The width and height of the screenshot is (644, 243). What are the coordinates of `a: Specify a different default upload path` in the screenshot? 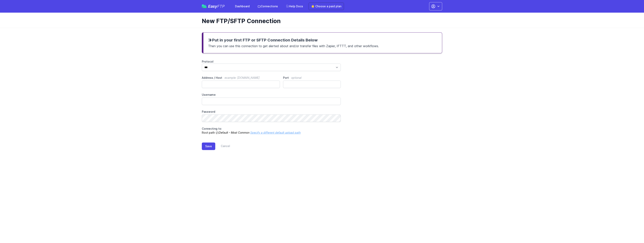 It's located at (275, 132).